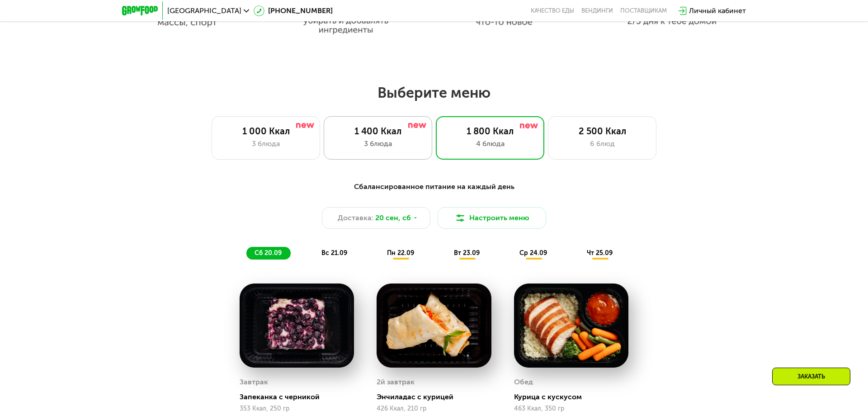 The image size is (868, 416). Describe the element at coordinates (533, 253) in the screenshot. I see `span: ср 24.09` at that location.